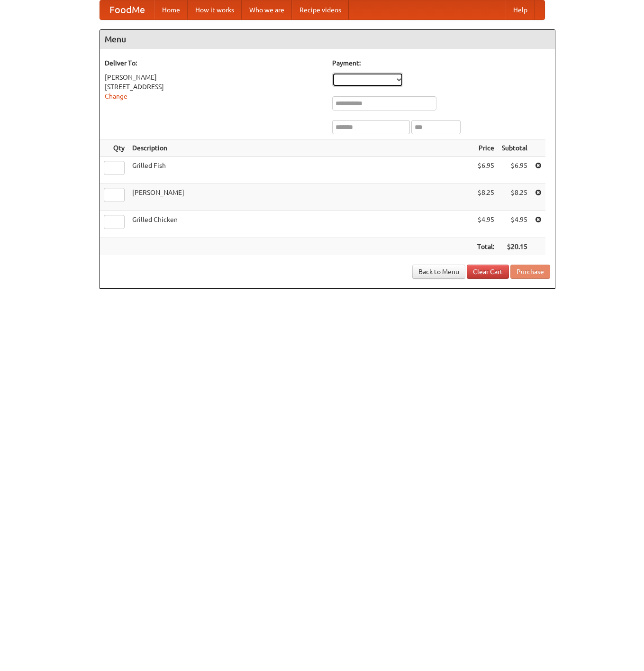  Describe the element at coordinates (531, 272) in the screenshot. I see `button: Purchase` at that location.